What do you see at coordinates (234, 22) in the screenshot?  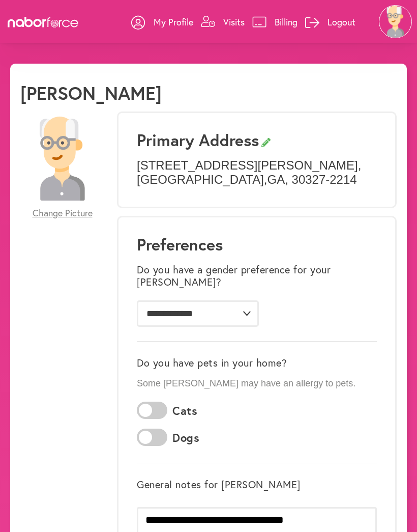 I see `p: Visits` at bounding box center [234, 22].